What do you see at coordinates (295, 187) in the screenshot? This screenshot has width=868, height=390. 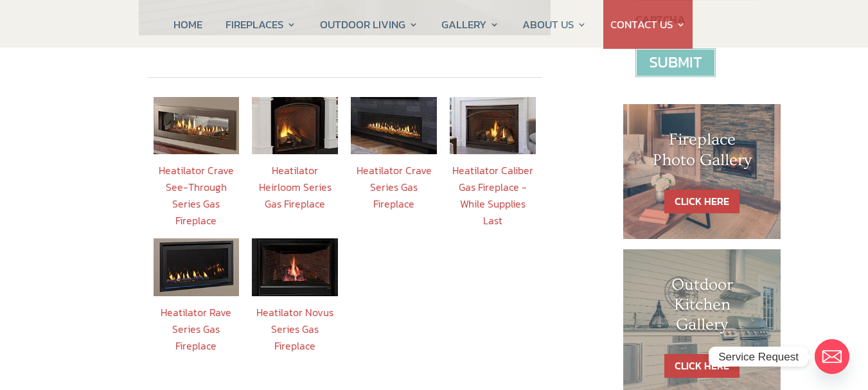 I see `a: Heatilator Heirloom Series Gas Fireplace` at bounding box center [295, 187].